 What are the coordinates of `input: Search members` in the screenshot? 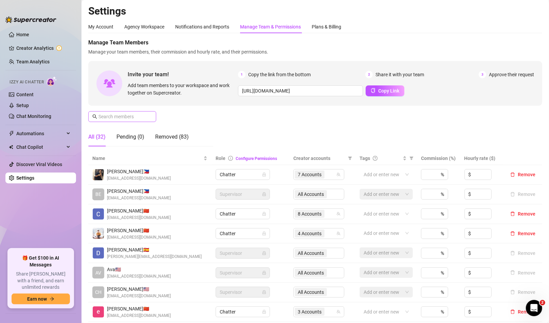 It's located at (122, 117).